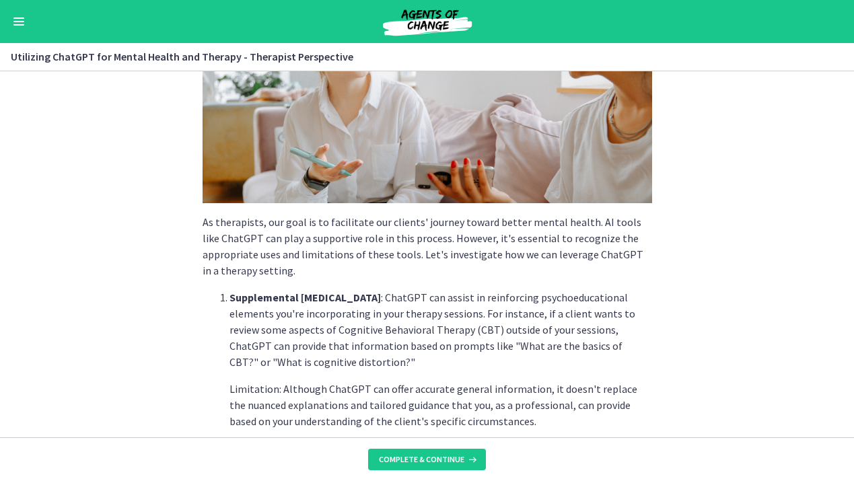  I want to click on p: : ChatGPT can assist in reinforcing psychoeducational elements you're incorporating in your thera..., so click(441, 330).